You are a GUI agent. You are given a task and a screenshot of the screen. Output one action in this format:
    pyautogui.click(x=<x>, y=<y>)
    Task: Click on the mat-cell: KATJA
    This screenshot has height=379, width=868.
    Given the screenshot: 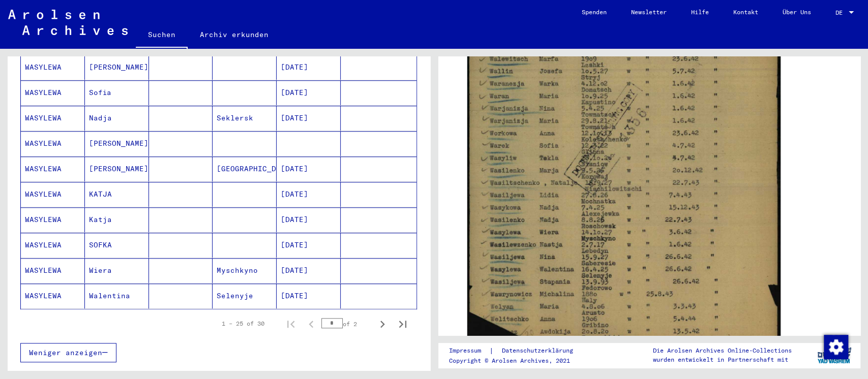 What is the action you would take?
    pyautogui.click(x=117, y=194)
    